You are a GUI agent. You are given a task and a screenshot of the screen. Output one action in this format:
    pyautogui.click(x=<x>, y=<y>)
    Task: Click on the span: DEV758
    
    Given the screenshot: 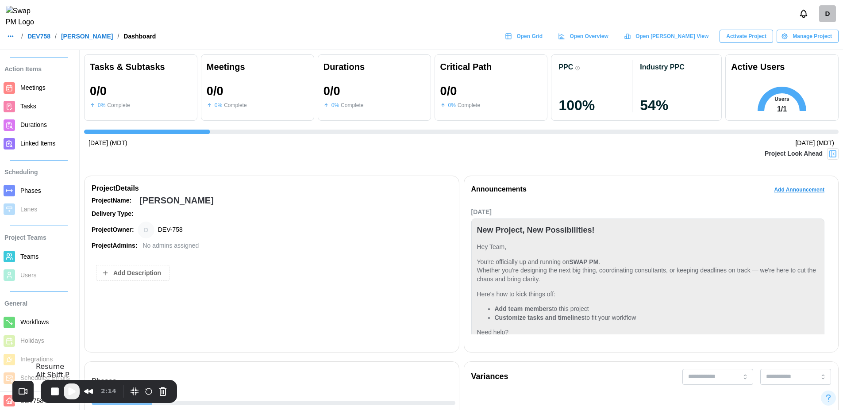 What is the action you would take?
    pyautogui.click(x=32, y=401)
    